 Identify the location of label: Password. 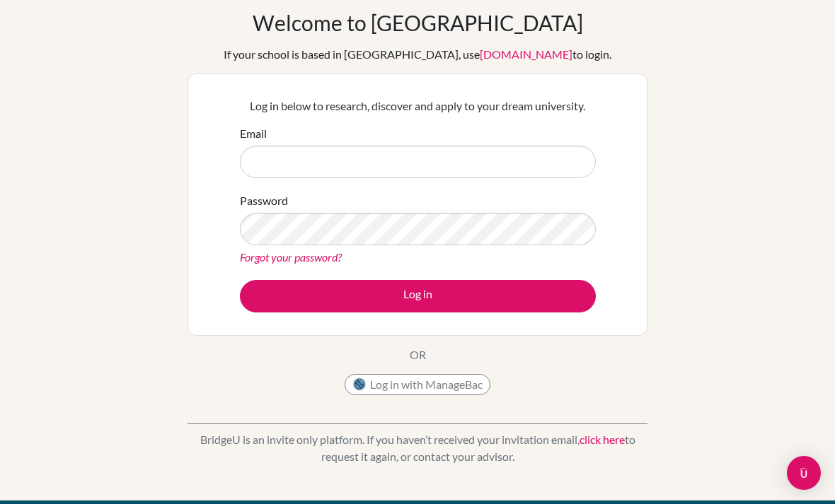
(264, 201).